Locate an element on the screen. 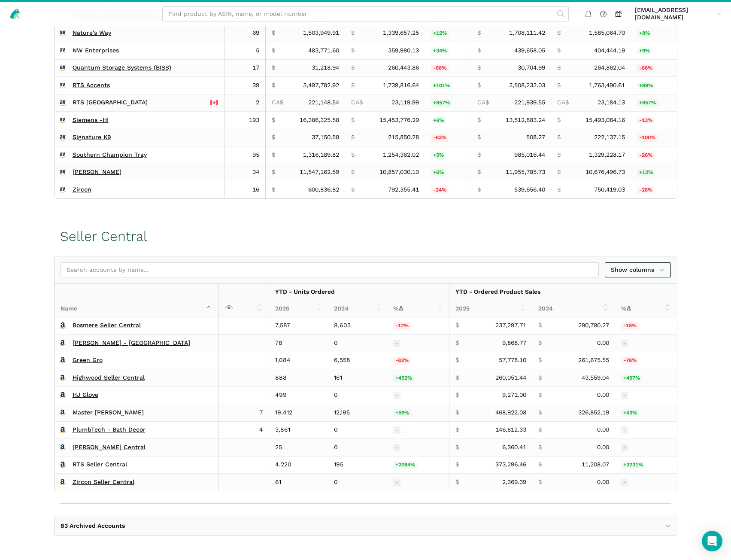 Image resolution: width=731 pixels, height=560 pixels. td: 19,412 is located at coordinates (298, 412).